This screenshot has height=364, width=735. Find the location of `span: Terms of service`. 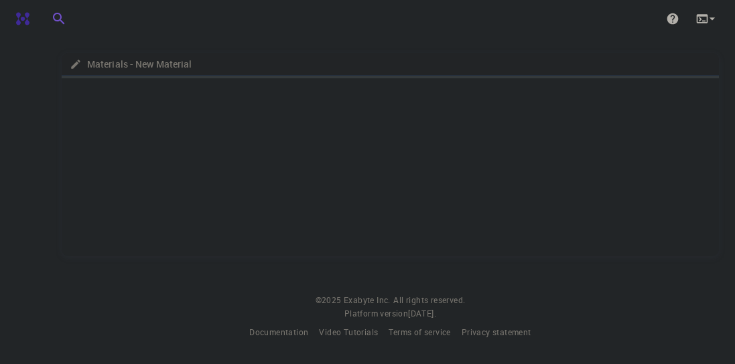

span: Terms of service is located at coordinates (419, 332).